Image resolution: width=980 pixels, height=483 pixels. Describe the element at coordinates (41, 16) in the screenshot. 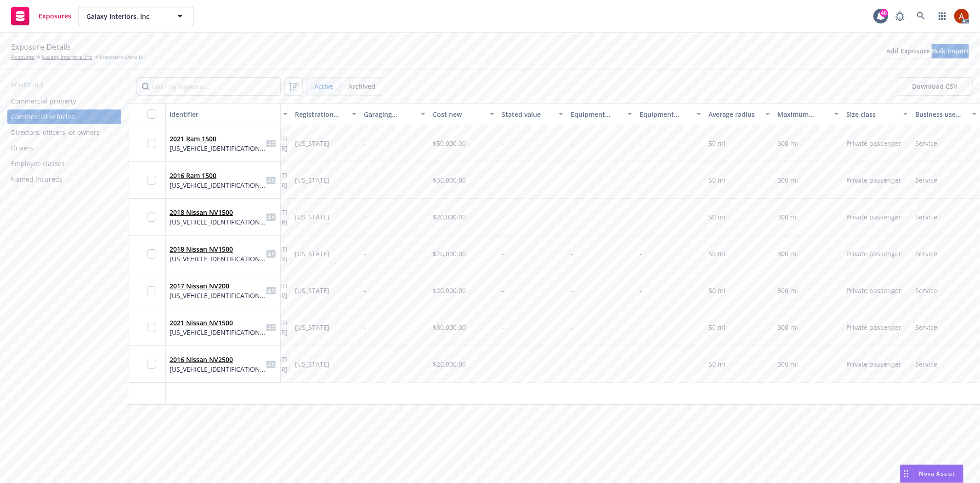

I see `a: Exposures` at that location.